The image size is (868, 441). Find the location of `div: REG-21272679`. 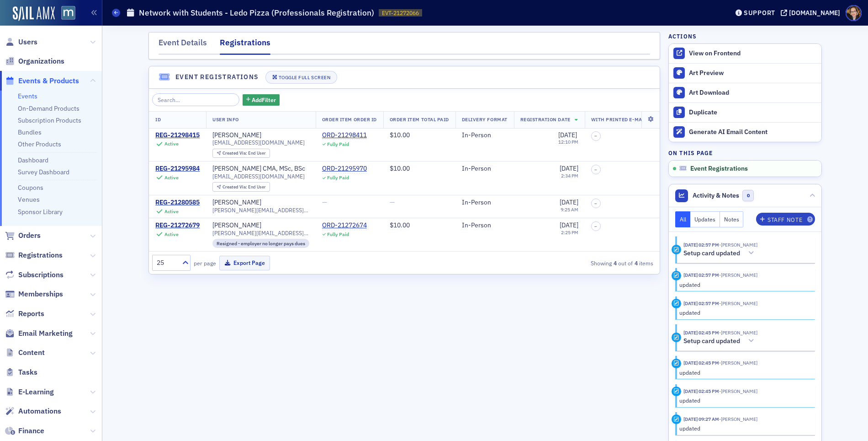

div: REG-21272679 is located at coordinates (177, 225).